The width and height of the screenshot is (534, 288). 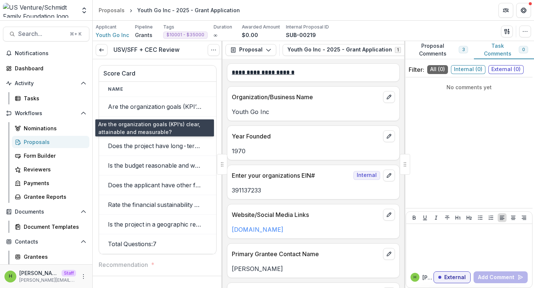 What do you see at coordinates (188, 10) in the screenshot?
I see `div: Youth Go Inc - 2025 - Grant Application` at bounding box center [188, 10].